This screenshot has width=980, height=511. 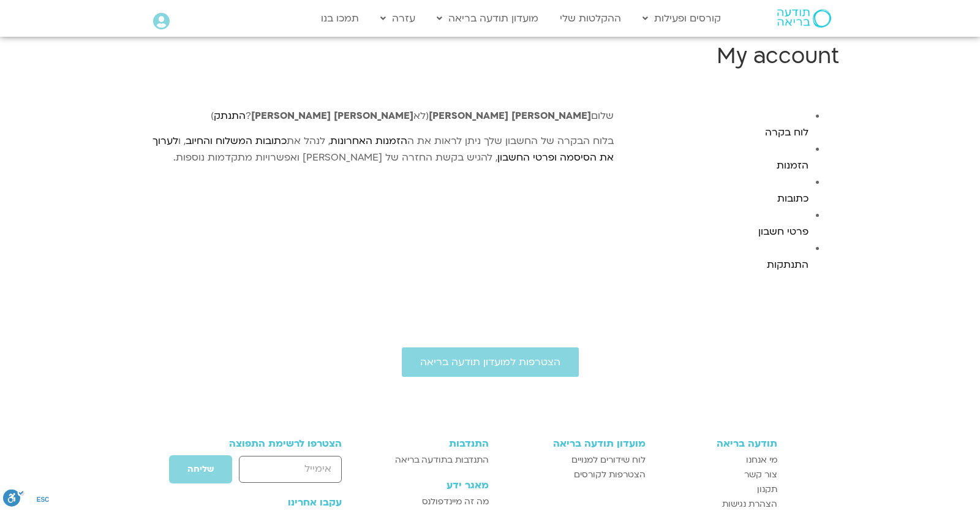 I want to click on a: מי אנחנו, so click(x=718, y=460).